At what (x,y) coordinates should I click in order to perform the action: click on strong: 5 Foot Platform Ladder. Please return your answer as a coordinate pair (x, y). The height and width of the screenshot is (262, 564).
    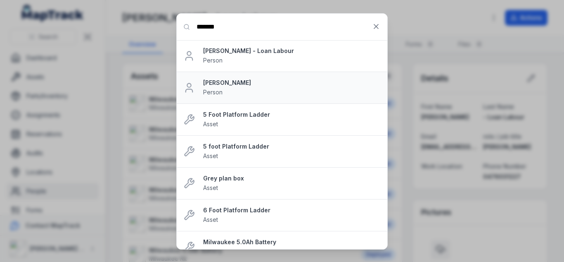
    Looking at the image, I should click on (292, 114).